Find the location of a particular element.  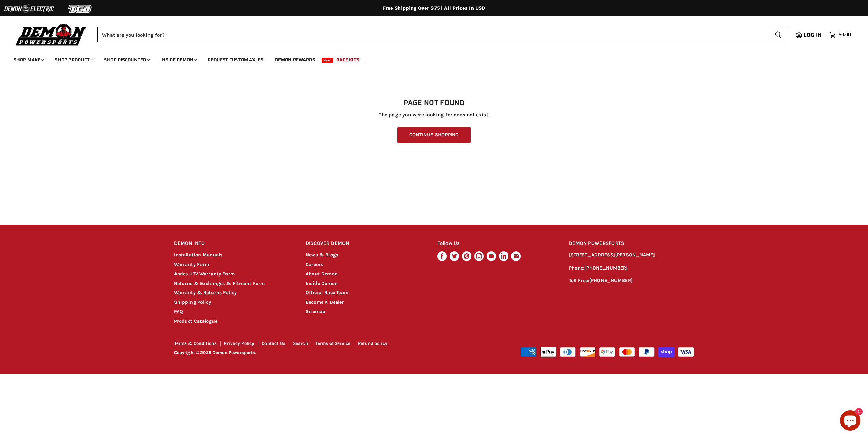

a: Terms & Conditions is located at coordinates (195, 343).